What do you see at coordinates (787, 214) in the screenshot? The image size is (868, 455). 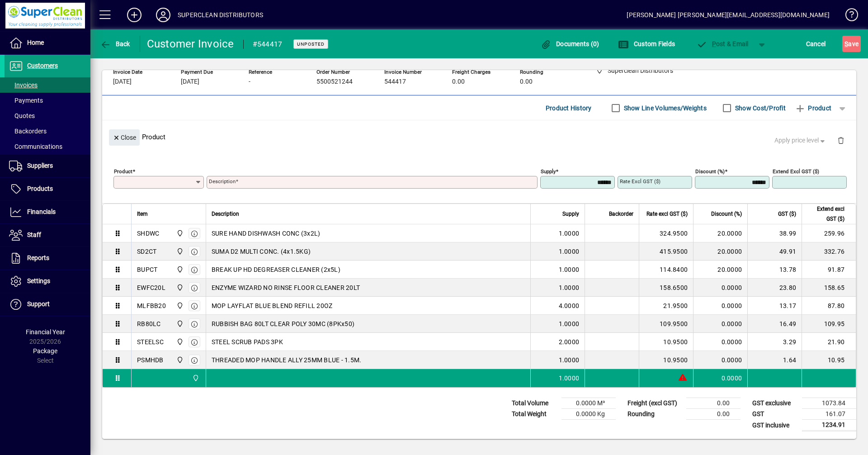 I see `span: GST ($)` at bounding box center [787, 214].